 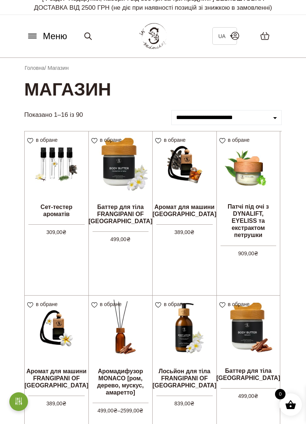 What do you see at coordinates (265, 36) in the screenshot?
I see `a: 1` at bounding box center [265, 36].